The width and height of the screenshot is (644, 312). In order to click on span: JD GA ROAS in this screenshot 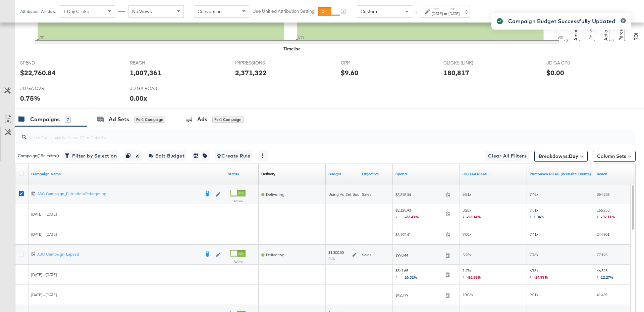, I will do `click(155, 88)`.